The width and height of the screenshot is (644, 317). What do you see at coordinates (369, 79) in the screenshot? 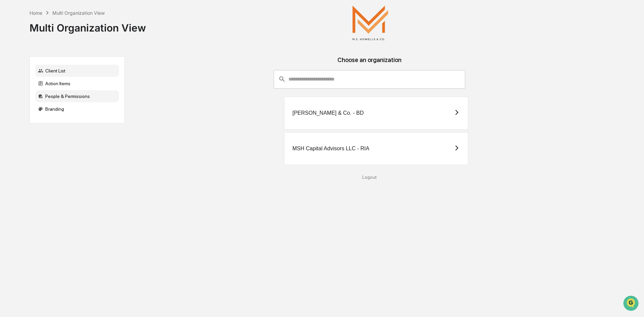
I see `div: consultant-dashboard__filter-organizations-search-bar` at bounding box center [369, 79].